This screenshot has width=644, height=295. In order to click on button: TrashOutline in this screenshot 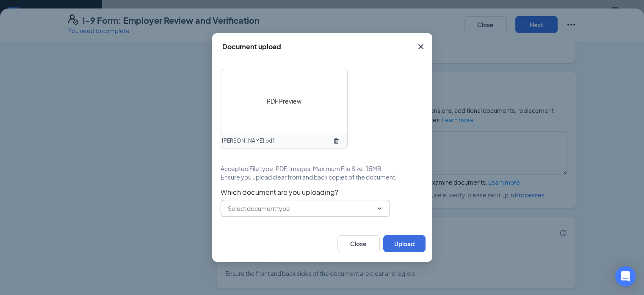, I will do `click(336, 141)`.